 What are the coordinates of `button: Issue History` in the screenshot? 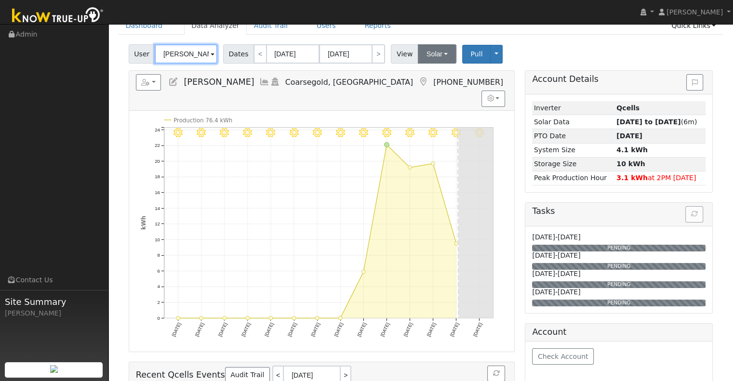 It's located at (694, 82).